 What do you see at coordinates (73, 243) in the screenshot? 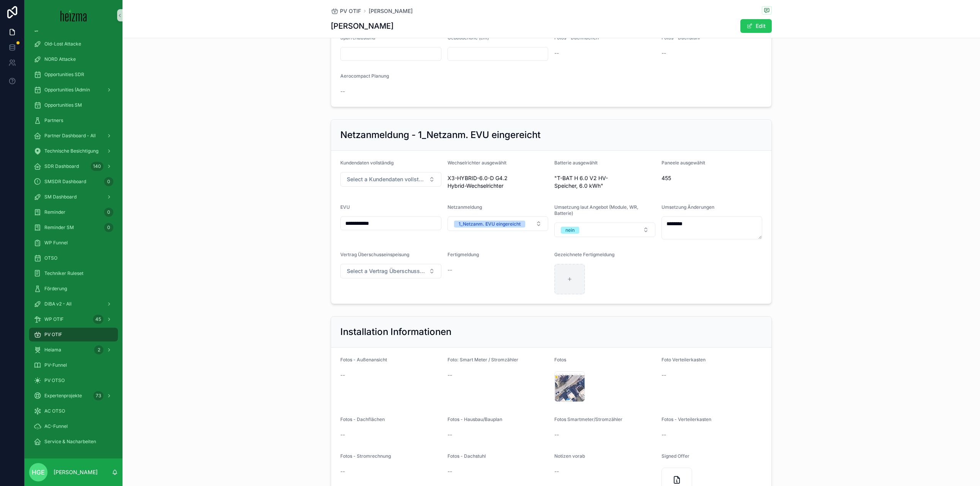
I see `a: WP Funnel` at bounding box center [73, 243].